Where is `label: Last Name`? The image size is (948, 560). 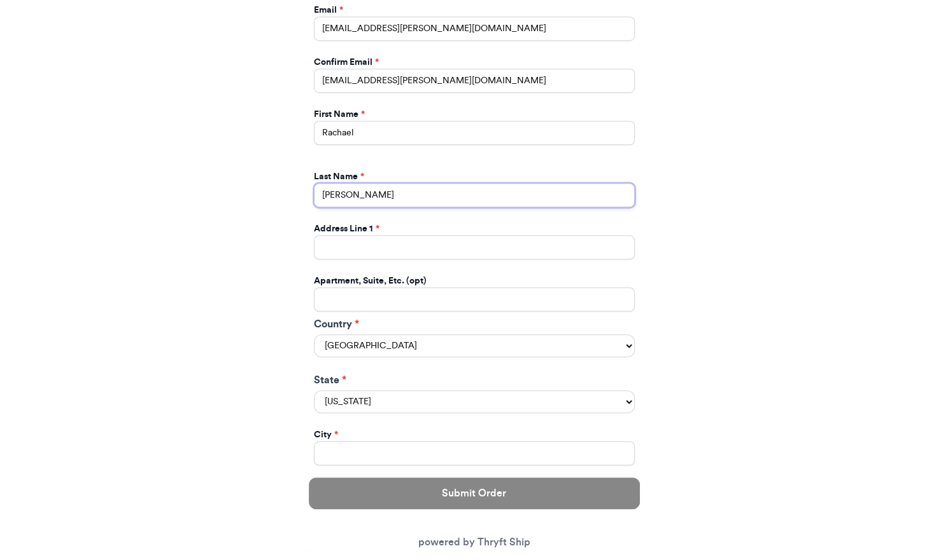
label: Last Name is located at coordinates (339, 177).